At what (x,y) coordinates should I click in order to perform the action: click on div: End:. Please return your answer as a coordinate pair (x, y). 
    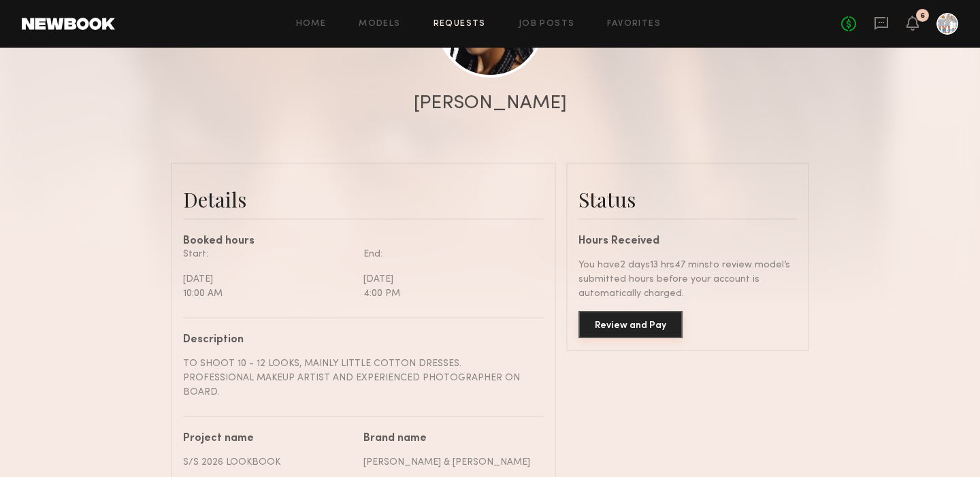
    Looking at the image, I should click on (448, 254).